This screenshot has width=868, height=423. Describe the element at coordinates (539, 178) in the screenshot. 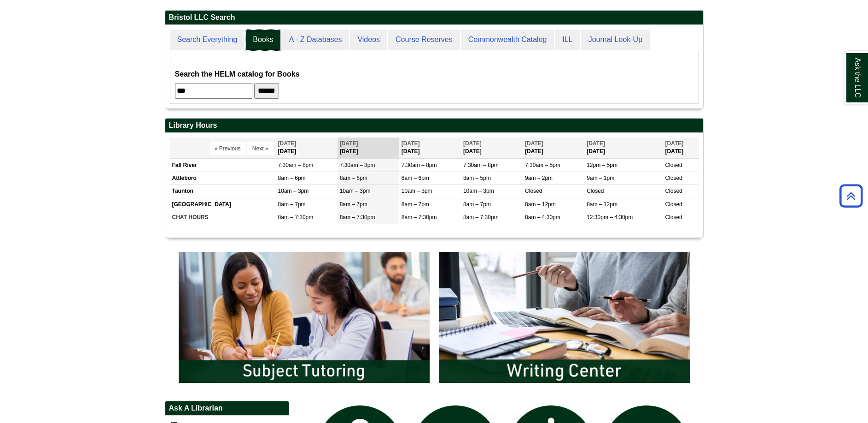

I see `span: 9am – 2pm` at that location.